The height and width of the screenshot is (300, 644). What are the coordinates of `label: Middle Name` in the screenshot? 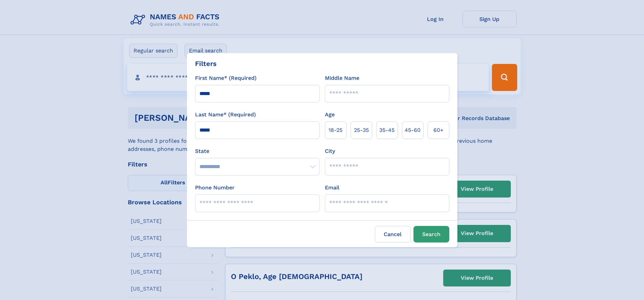 It's located at (342, 78).